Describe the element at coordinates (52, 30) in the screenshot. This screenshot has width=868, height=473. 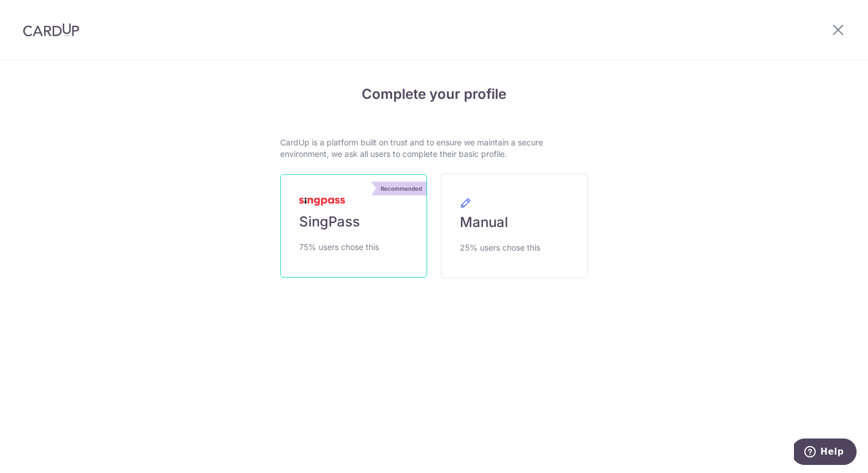
I see `img: CardUp` at that location.